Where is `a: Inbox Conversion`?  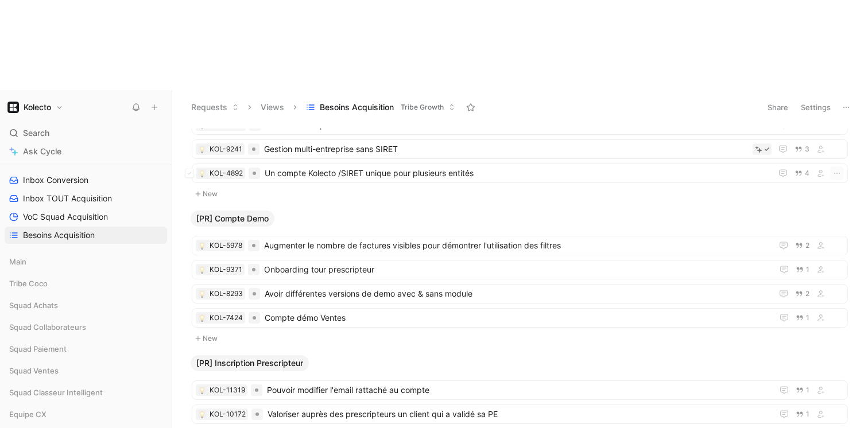
a: Inbox Conversion is located at coordinates (85, 180).